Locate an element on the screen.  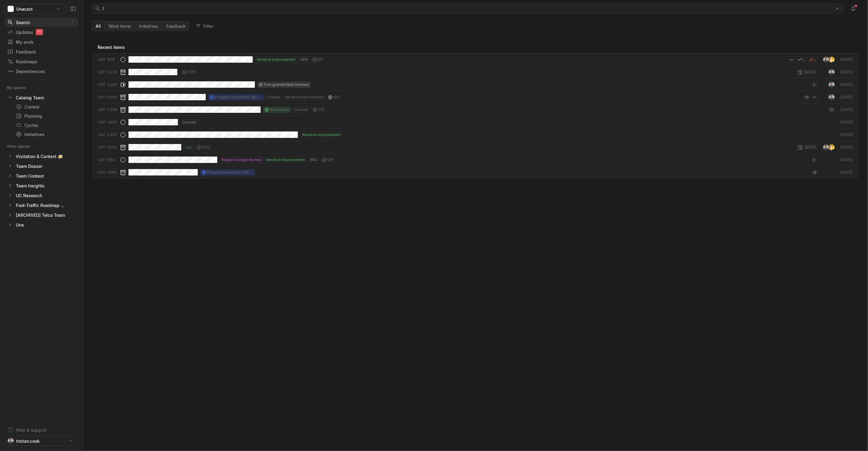
button: Work items is located at coordinates (120, 26).